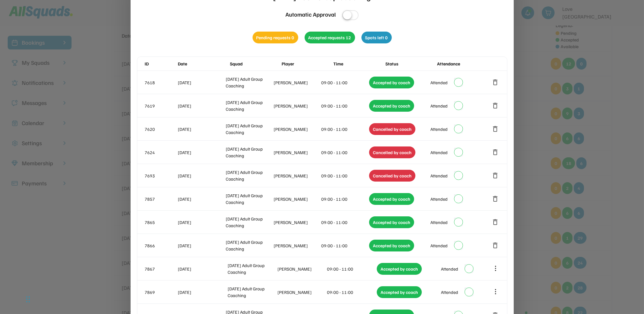 This screenshot has width=644, height=314. Describe the element at coordinates (161, 269) in the screenshot. I see `div: 7867` at that location.